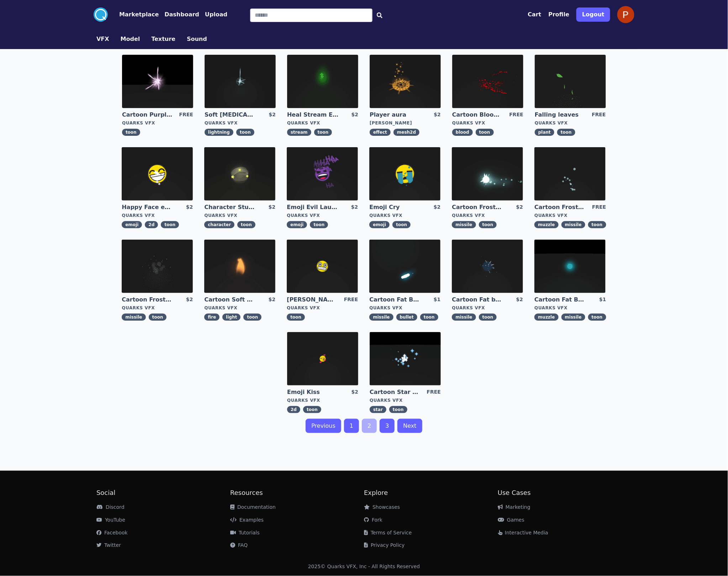  I want to click on span: fire, so click(212, 317).